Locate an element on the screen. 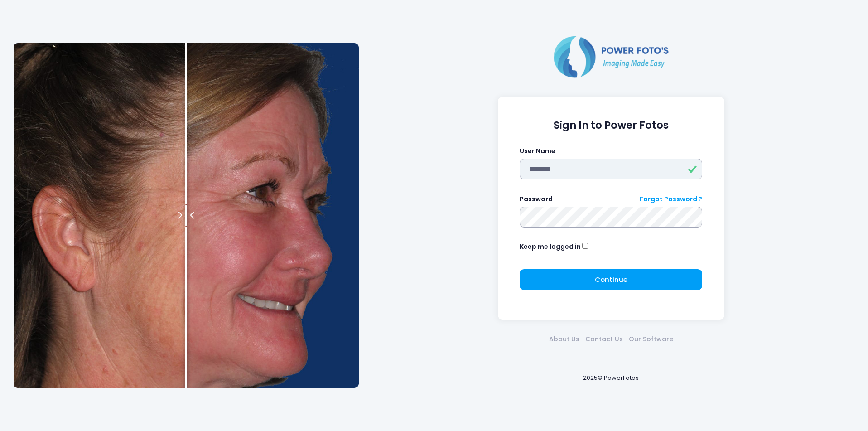  label: User Name is located at coordinates (538, 151).